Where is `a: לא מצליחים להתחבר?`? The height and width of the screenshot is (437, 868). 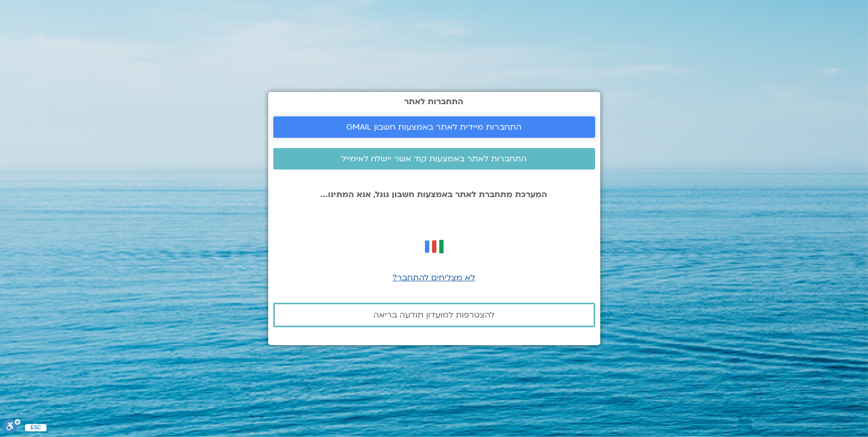
a: לא מצליחים להתחבר? is located at coordinates (435, 278).